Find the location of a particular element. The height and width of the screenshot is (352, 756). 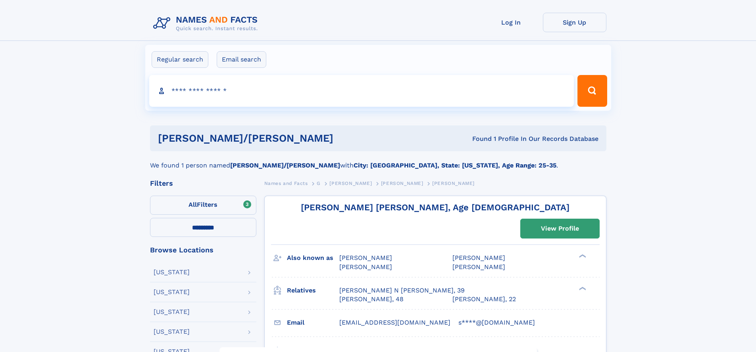

label: Filters is located at coordinates (203, 205).